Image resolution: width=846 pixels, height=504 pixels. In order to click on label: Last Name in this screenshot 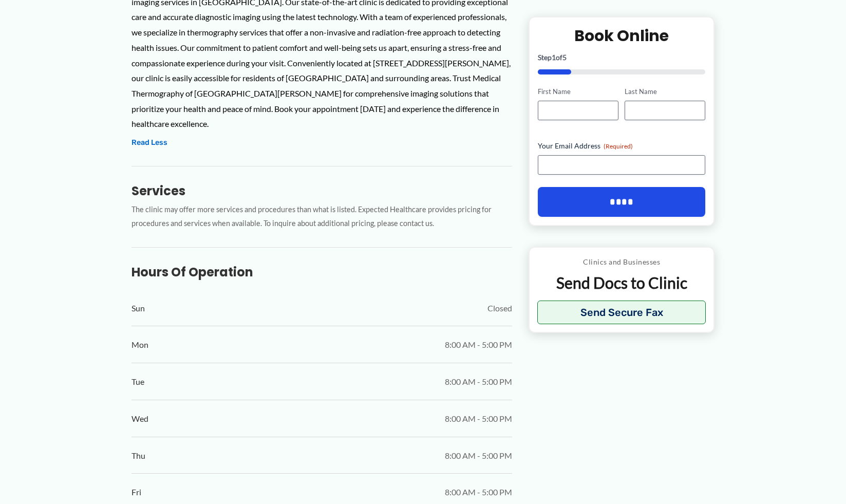, I will do `click(665, 92)`.